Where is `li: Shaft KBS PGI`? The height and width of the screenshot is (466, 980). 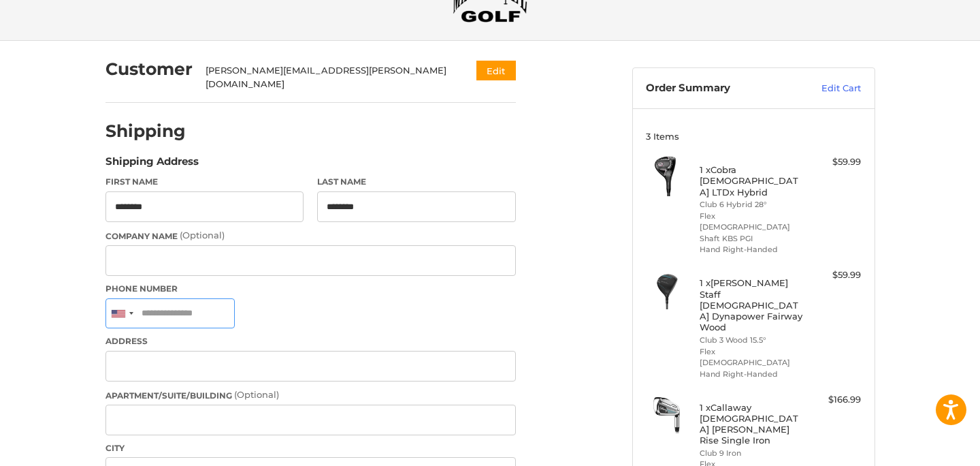 li: Shaft KBS PGI is located at coordinates (751, 238).